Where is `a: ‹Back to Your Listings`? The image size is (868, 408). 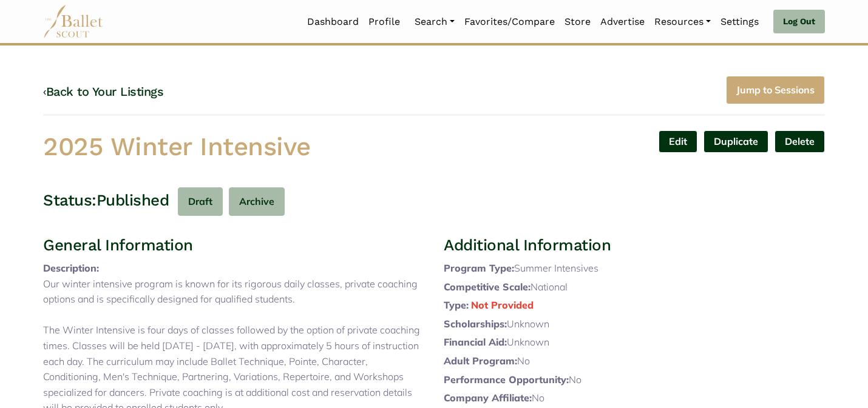 a: ‹Back to Your Listings is located at coordinates (103, 92).